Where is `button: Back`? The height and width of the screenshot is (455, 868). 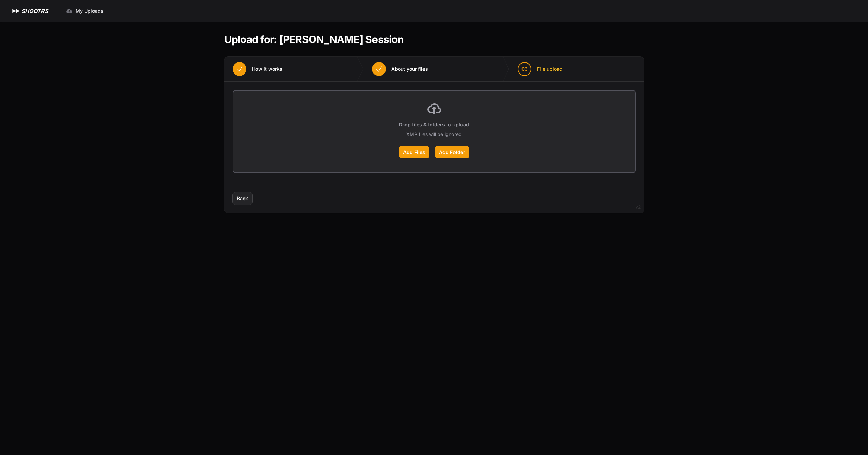
button: Back is located at coordinates (243, 198).